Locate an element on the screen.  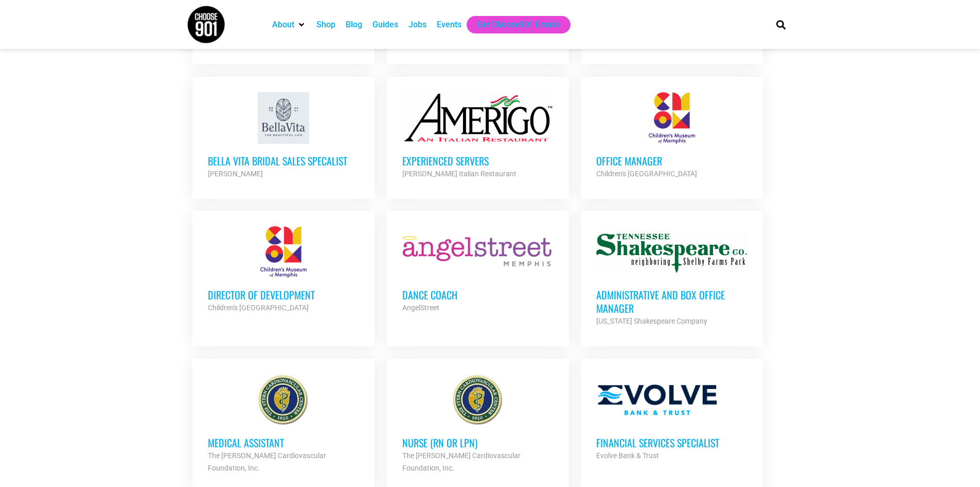
strong: AngelStreet is located at coordinates (421, 307).